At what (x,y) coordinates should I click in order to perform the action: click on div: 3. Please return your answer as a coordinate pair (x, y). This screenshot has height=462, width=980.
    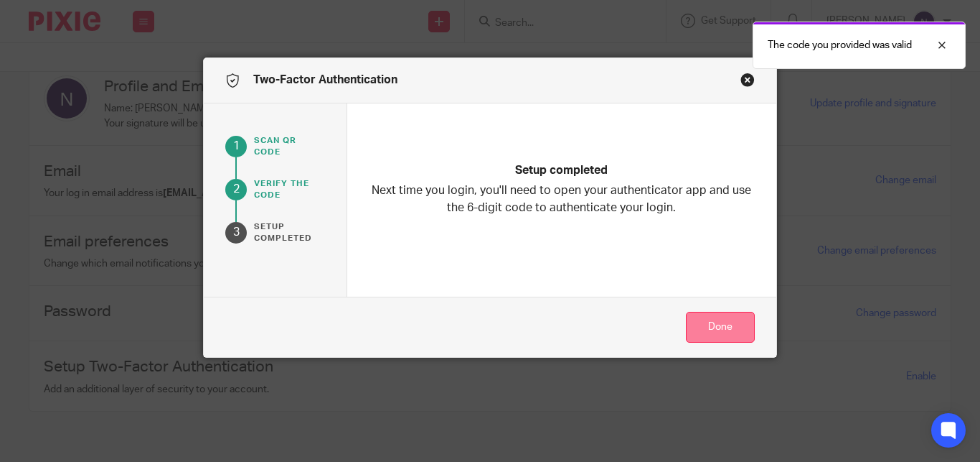
    Looking at the image, I should click on (236, 233).